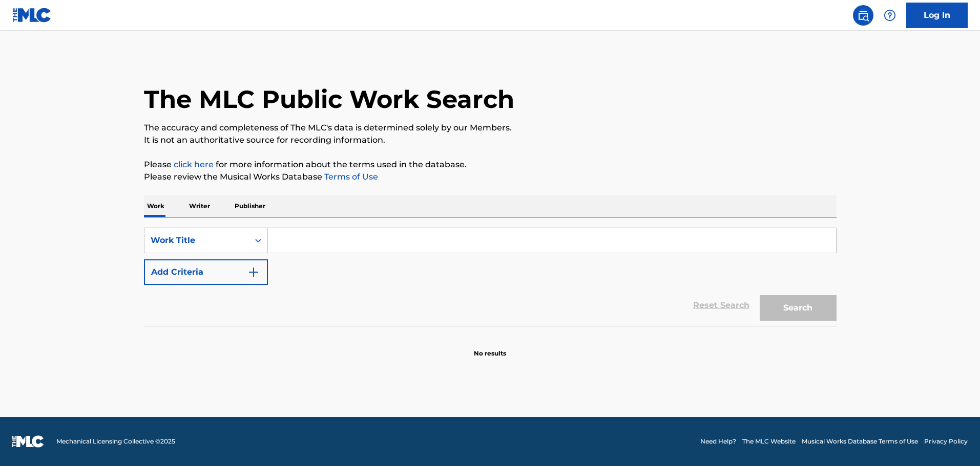 The image size is (980, 466). I want to click on a: Log In, so click(937, 15).